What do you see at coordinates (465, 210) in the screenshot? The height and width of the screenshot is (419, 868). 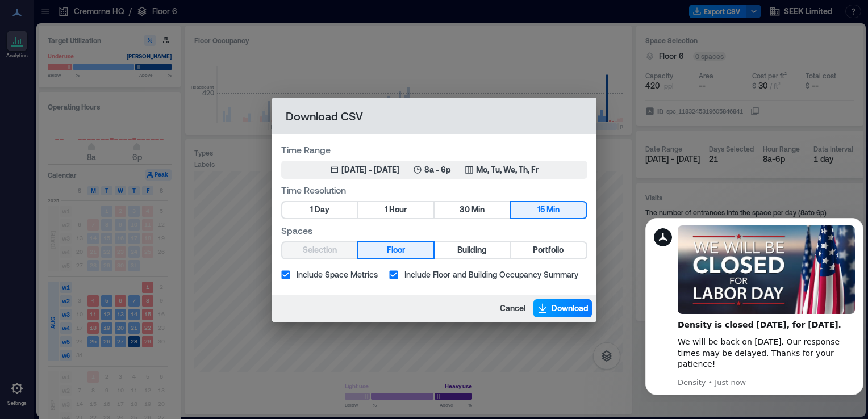 I see `span: 30` at bounding box center [465, 210].